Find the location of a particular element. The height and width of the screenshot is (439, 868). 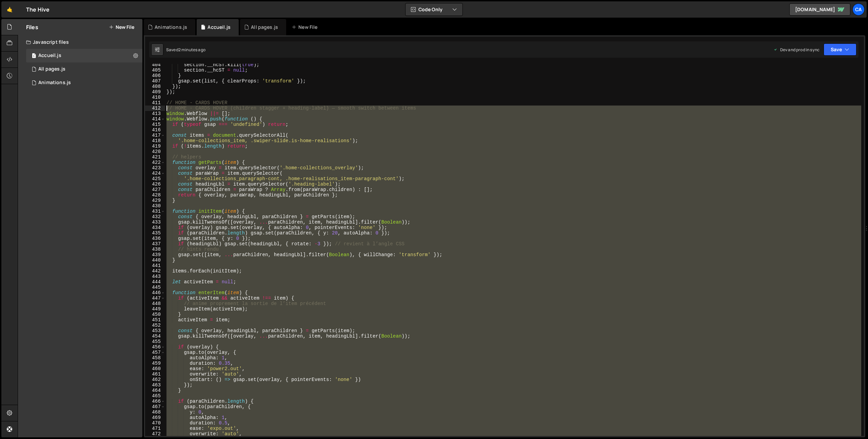

div: 17034/46801.js is located at coordinates (84, 56).